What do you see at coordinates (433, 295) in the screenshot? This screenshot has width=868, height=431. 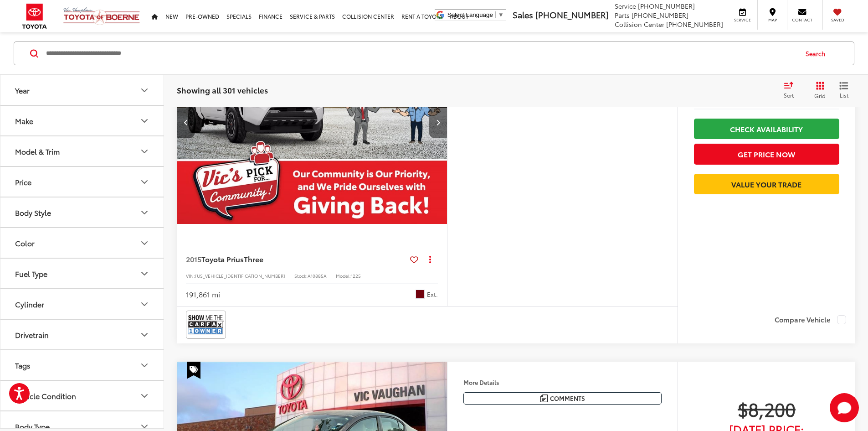 I see `span: Ext.` at bounding box center [433, 295].